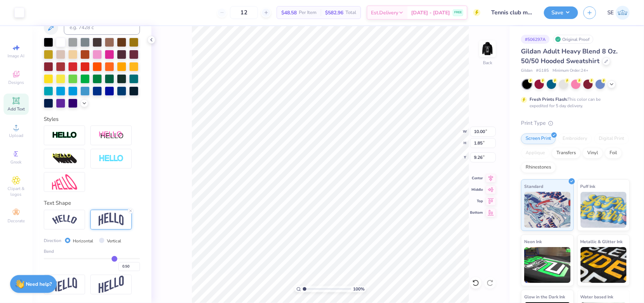 The width and height of the screenshot is (644, 303). I want to click on span: Per Item, so click(308, 12).